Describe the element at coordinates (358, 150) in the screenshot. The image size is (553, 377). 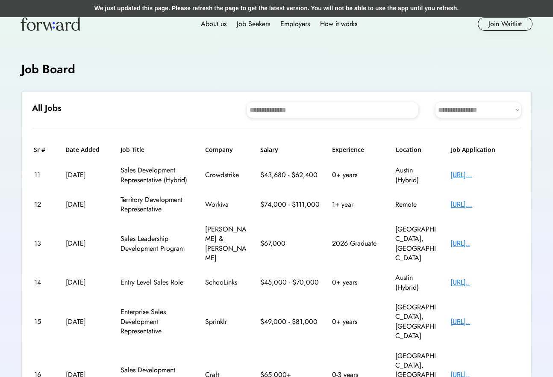
I see `h6: Experience` at that location.